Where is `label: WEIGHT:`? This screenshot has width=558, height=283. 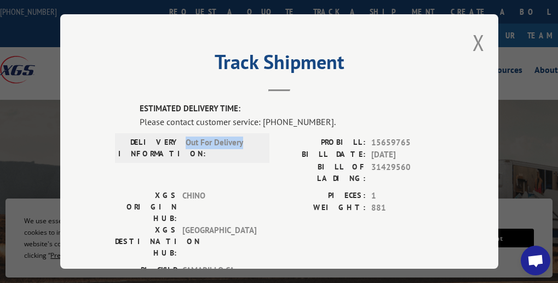 label: WEIGHT: is located at coordinates (323, 208).